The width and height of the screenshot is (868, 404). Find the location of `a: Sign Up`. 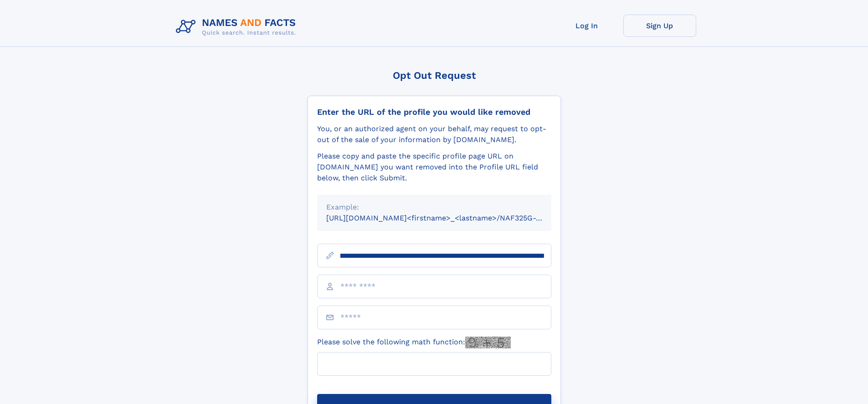

a: Sign Up is located at coordinates (660, 26).